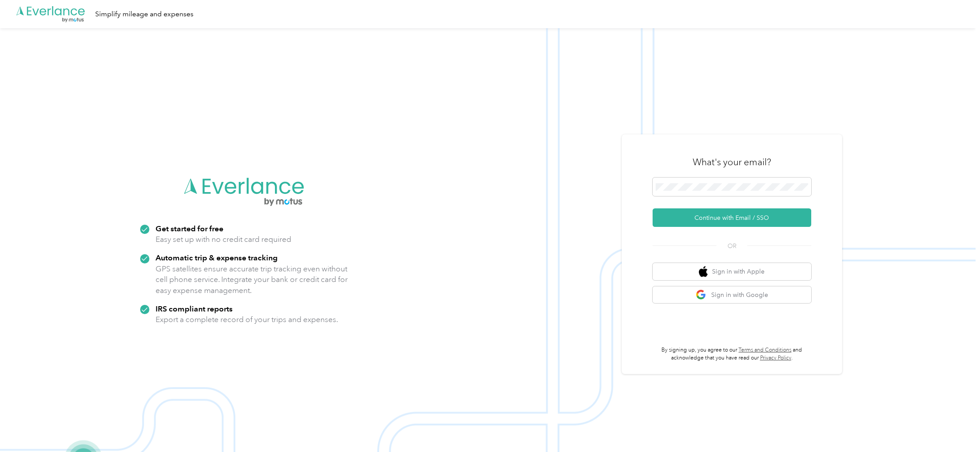 The image size is (980, 452). Describe the element at coordinates (776, 357) in the screenshot. I see `a: Privacy Policy` at that location.